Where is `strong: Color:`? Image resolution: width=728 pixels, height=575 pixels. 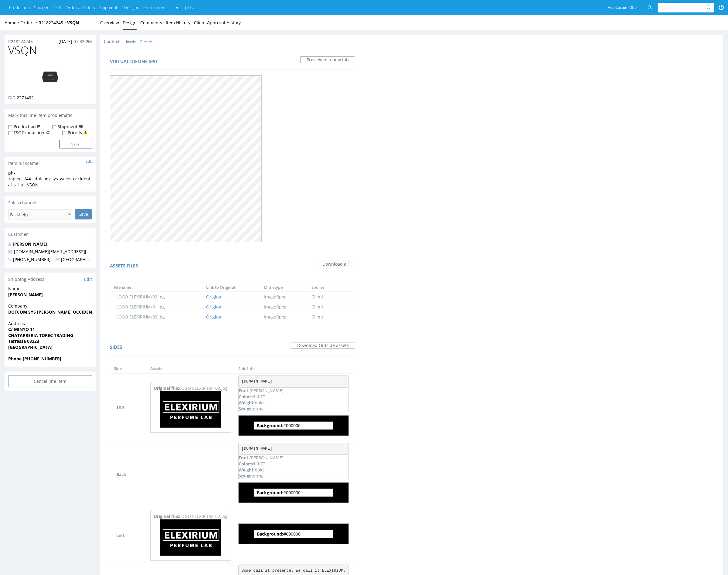
strong: Color: is located at coordinates (245, 463).